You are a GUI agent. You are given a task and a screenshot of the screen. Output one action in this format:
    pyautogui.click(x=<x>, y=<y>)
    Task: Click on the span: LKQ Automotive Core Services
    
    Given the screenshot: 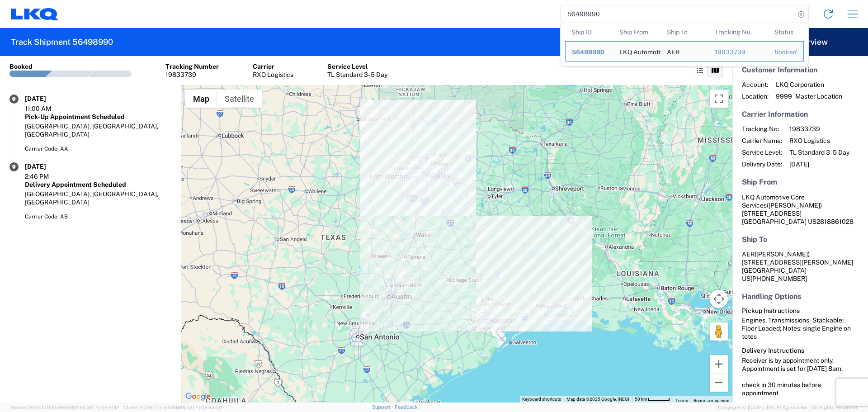 What is the action you would take?
    pyautogui.click(x=773, y=201)
    